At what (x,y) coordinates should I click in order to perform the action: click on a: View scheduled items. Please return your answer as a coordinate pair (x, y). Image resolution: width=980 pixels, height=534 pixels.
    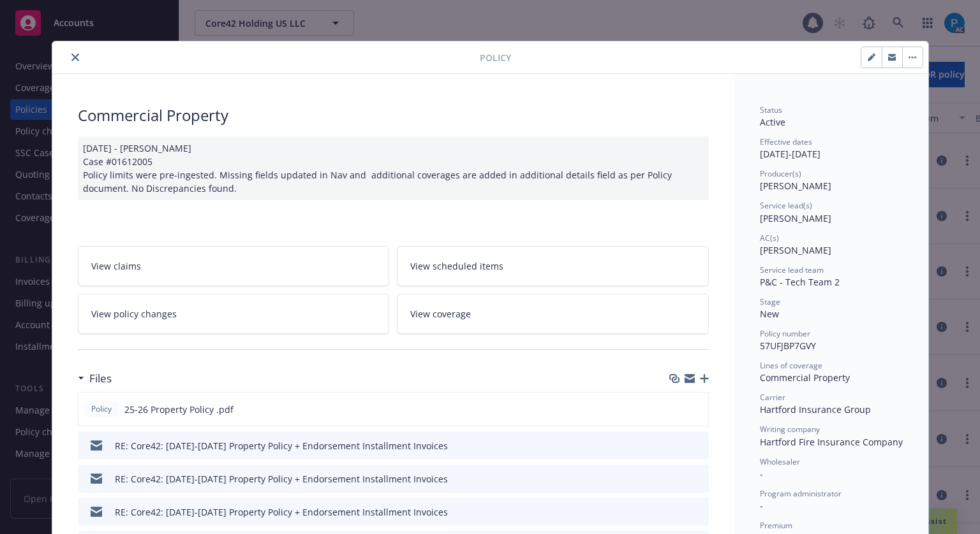
    Looking at the image, I should click on (552, 266).